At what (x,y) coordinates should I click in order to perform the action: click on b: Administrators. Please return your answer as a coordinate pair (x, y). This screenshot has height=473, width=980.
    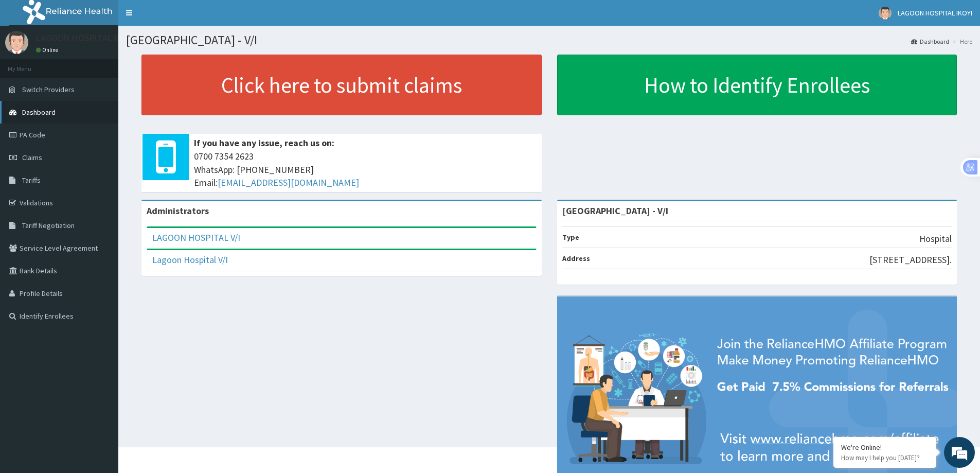
    Looking at the image, I should click on (177, 211).